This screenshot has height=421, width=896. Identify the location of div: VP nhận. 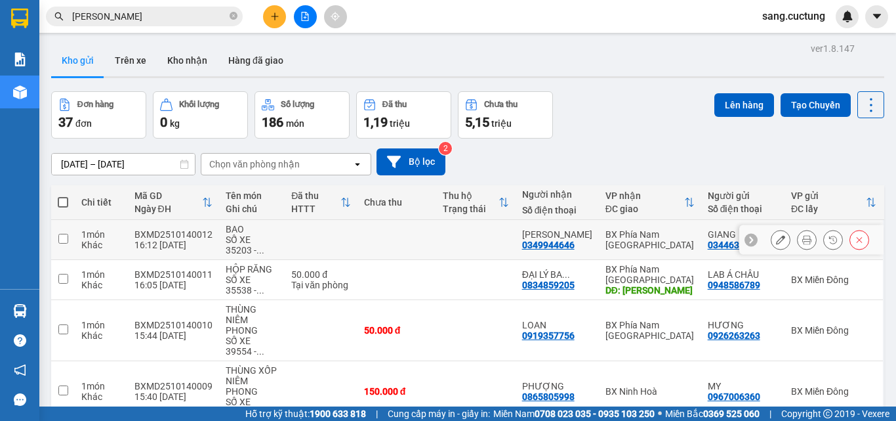
(645, 196).